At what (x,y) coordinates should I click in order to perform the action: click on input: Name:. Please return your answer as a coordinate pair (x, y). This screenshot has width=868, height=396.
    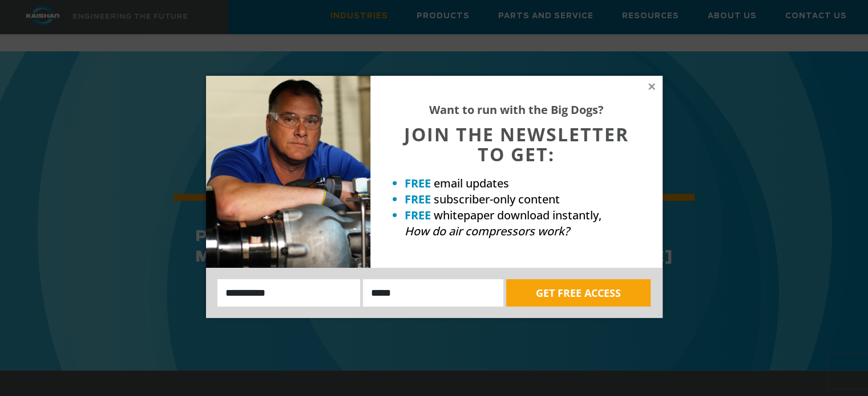
    Looking at the image, I should click on (289, 293).